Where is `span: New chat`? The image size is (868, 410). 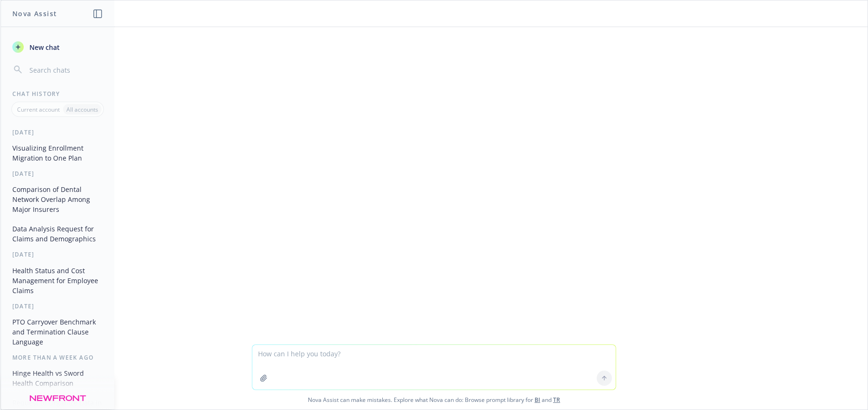
span: New chat is located at coordinates (44, 47).